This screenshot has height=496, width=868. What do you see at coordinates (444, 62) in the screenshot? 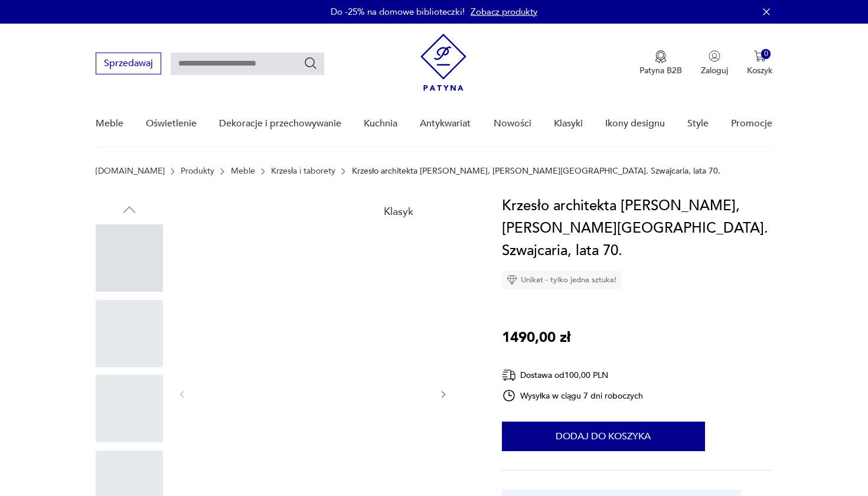
I see `img: Patyna - sklep z meblami i dekoracjami vintage` at bounding box center [444, 62].